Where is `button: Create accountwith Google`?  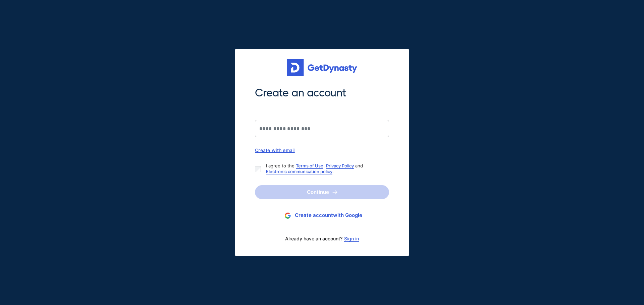
button: Create accountwith Google is located at coordinates (322, 215).